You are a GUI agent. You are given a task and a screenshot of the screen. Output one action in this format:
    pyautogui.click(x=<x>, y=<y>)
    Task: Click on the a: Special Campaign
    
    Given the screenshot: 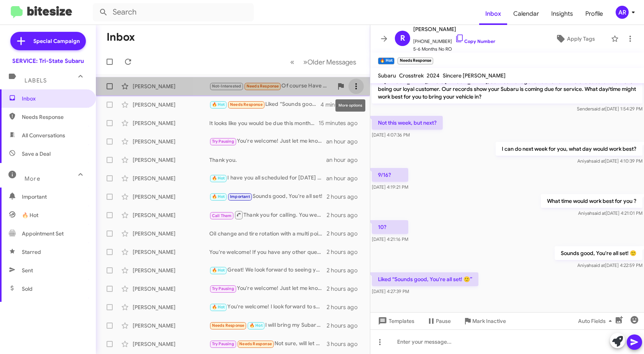 What is the action you would take?
    pyautogui.click(x=48, y=41)
    